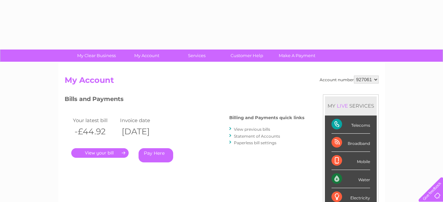 The image size is (443, 202). What do you see at coordinates (342, 106) in the screenshot?
I see `div: LIVE` at bounding box center [342, 106].